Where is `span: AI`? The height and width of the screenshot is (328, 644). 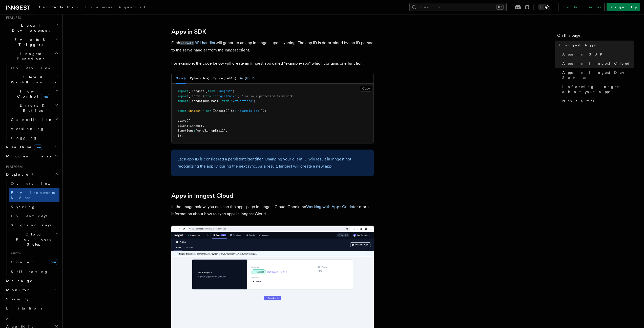 span: AI is located at coordinates (7, 319).